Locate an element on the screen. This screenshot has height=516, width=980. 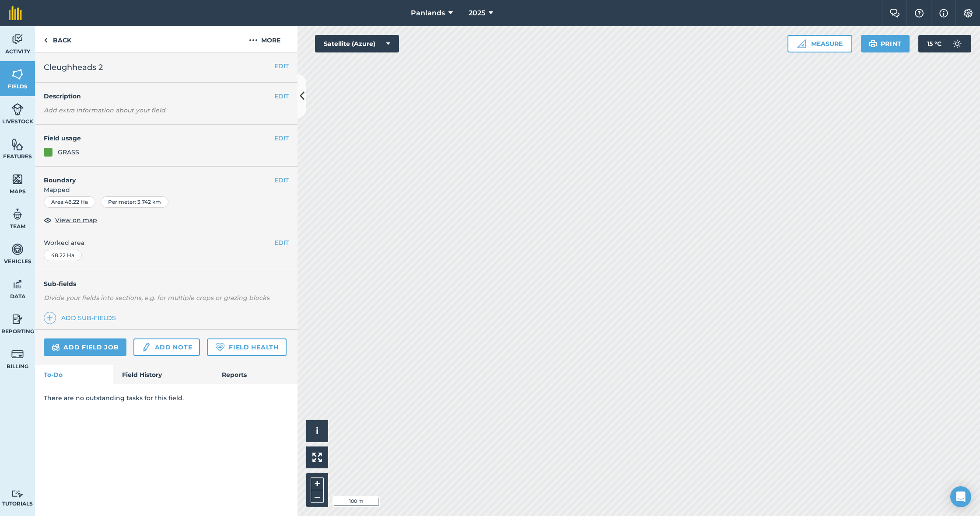
img: Four arrows, one pointing top left, one top right, one bottom right and the last bottom left is located at coordinates (317, 457).